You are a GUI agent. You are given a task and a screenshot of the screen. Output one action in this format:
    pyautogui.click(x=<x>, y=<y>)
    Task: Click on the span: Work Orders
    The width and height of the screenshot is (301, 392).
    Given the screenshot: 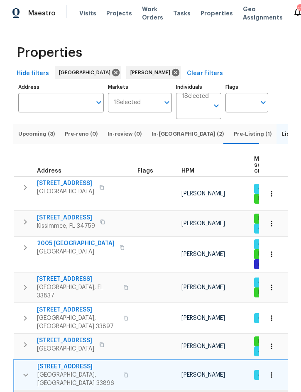 What is the action you would take?
    pyautogui.click(x=152, y=13)
    